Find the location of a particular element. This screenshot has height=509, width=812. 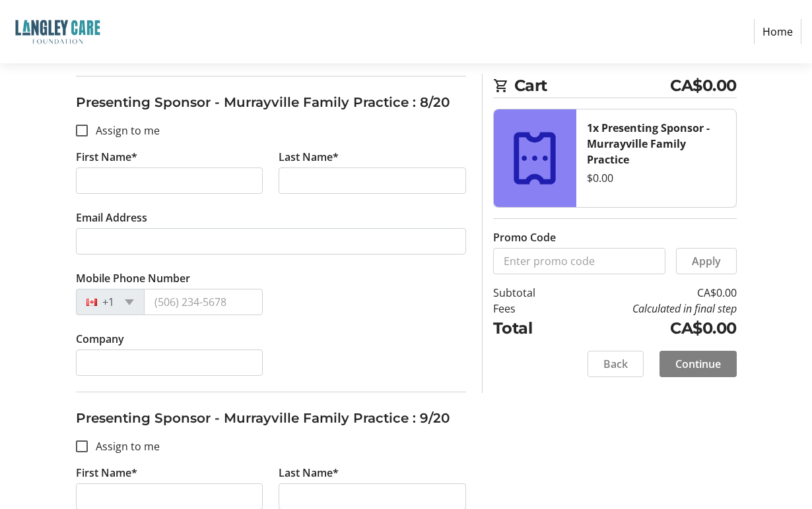

span: Cart is located at coordinates (592, 86).